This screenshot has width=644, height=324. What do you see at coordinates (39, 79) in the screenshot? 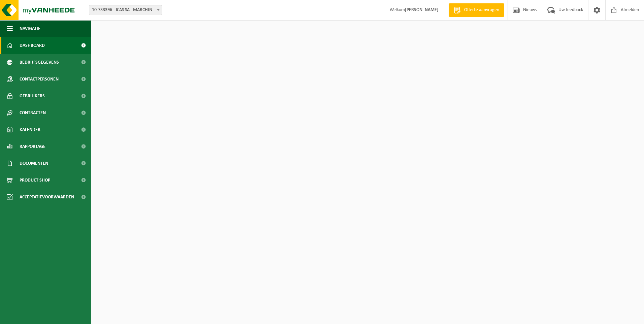
I see `span: Contactpersonen` at bounding box center [39, 79].